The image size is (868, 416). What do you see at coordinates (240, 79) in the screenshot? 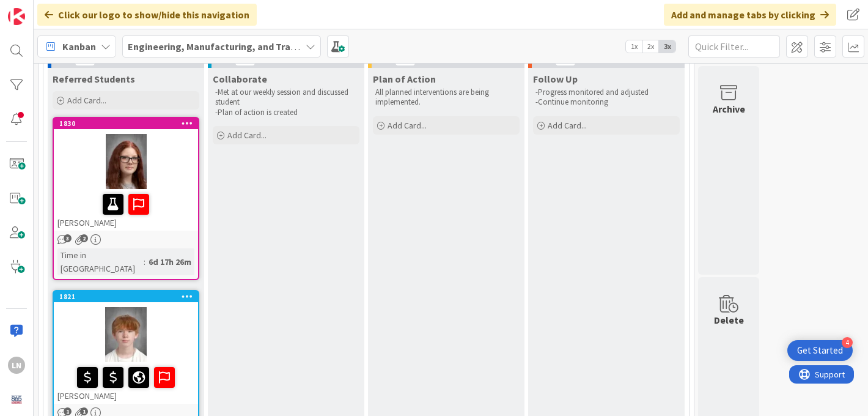
I see `span: Collaborate` at bounding box center [240, 79].